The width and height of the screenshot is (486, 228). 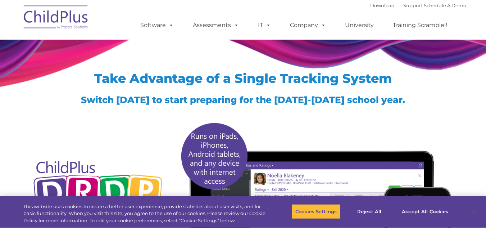 What do you see at coordinates (216, 25) in the screenshot?
I see `a: Assessments` at bounding box center [216, 25].